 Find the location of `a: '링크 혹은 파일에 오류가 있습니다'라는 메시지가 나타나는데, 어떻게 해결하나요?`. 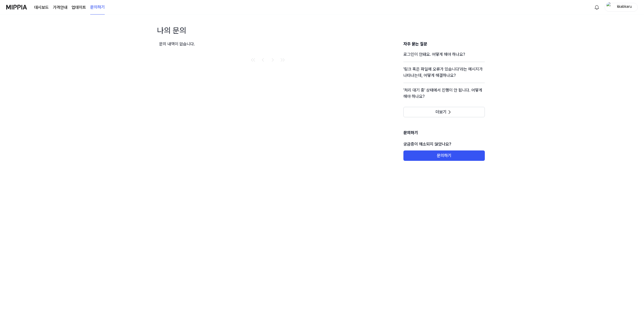

a: '링크 혹은 파일에 오류가 있습니다'라는 메시지가 나타나는데, 어떻게 해결하나요? is located at coordinates (444, 74).